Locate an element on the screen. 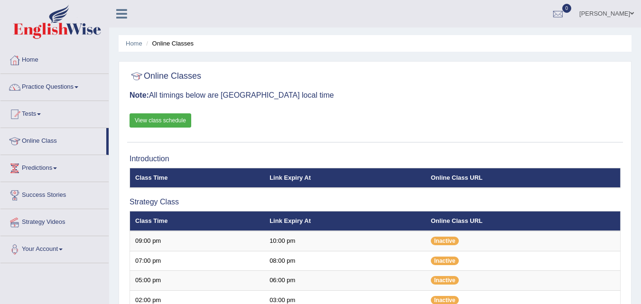  h3: Strategy Class is located at coordinates (375, 202).